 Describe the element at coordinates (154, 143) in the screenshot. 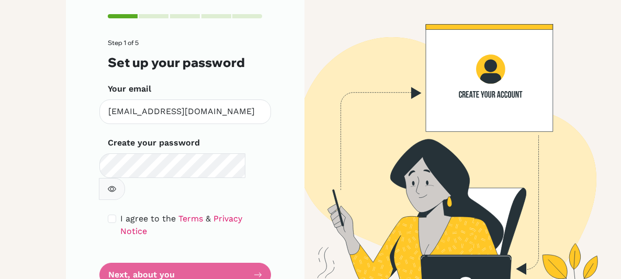

I see `label: Create your password` at that location.